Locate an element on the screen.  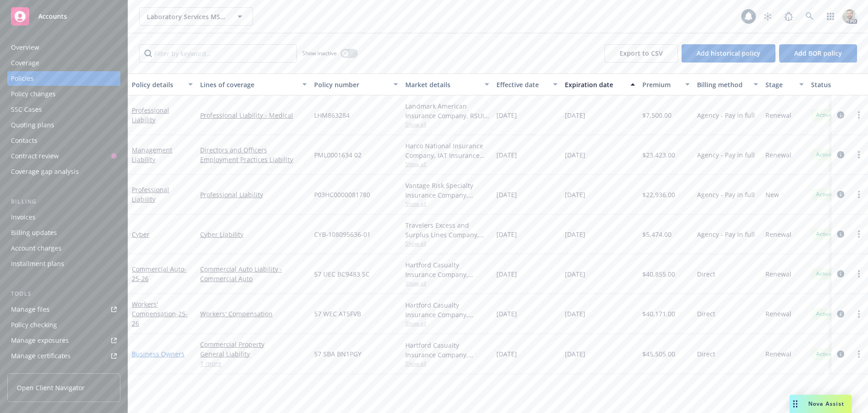
div: Drag to move is located at coordinates (795, 404).